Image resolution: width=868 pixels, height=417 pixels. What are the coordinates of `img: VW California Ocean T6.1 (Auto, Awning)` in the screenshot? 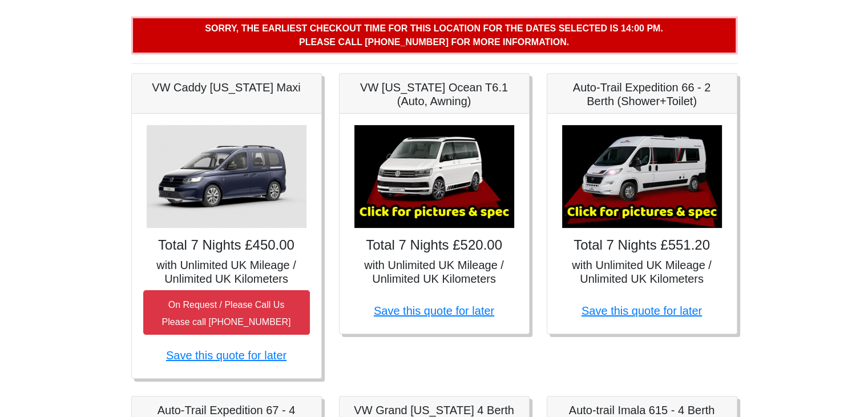 It's located at (434, 176).